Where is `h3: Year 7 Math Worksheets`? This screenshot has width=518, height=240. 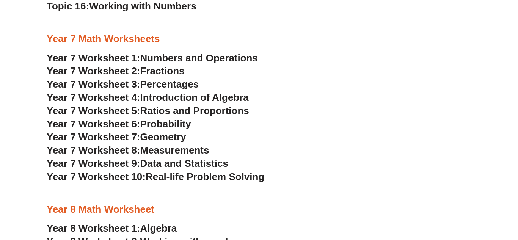
h3: Year 7 Math Worksheets is located at coordinates (259, 39).